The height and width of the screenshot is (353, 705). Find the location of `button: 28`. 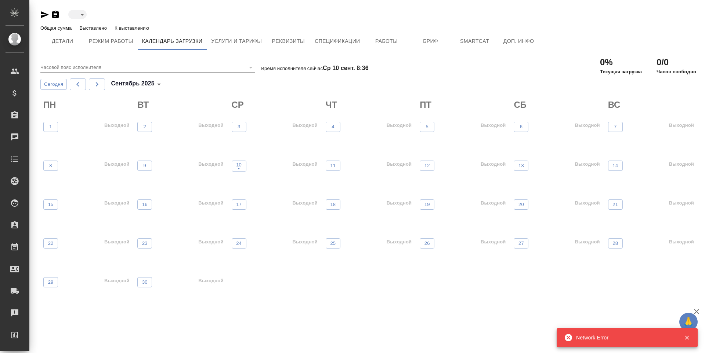

button: 28 is located at coordinates (615, 244).